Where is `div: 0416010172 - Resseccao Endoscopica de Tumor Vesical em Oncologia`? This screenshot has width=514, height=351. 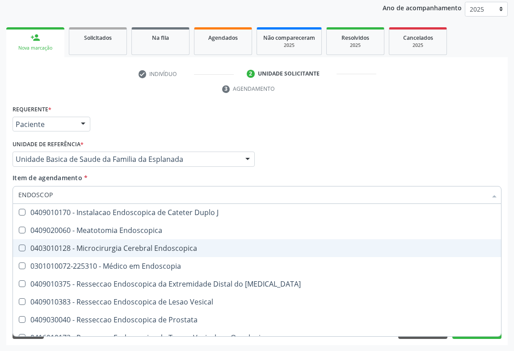 div: 0416010172 - Resseccao Endoscopica de Tumor Vesical em Oncologia is located at coordinates (257, 337).